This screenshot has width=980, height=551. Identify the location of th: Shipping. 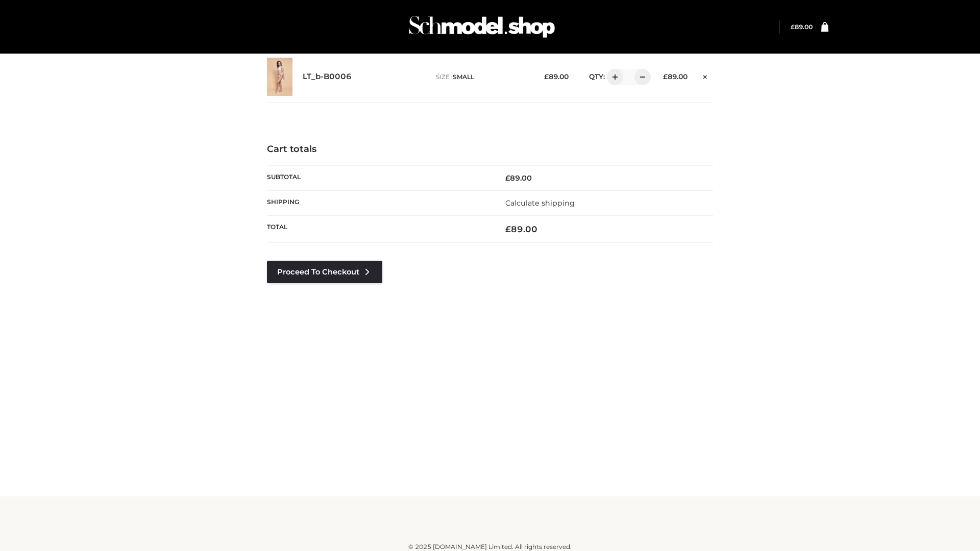
(378, 202).